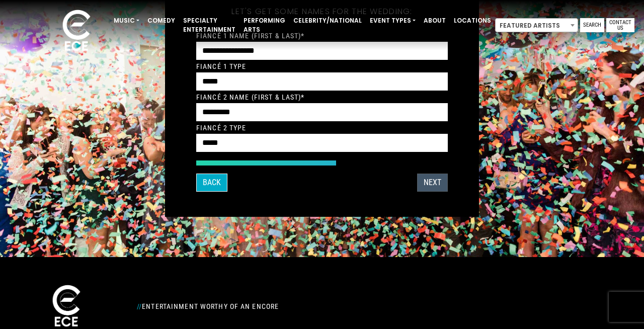  I want to click on a: Music, so click(126, 20).